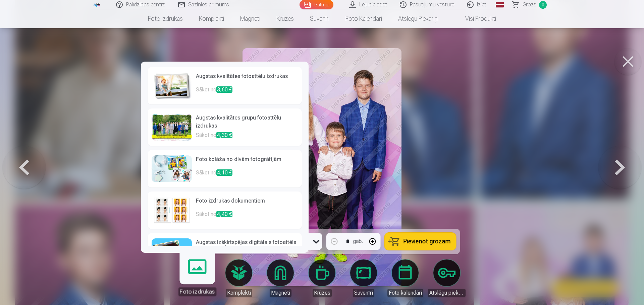 Image resolution: width=644 pixels, height=305 pixels. What do you see at coordinates (358, 241) in the screenshot?
I see `div: gab.` at bounding box center [358, 241].